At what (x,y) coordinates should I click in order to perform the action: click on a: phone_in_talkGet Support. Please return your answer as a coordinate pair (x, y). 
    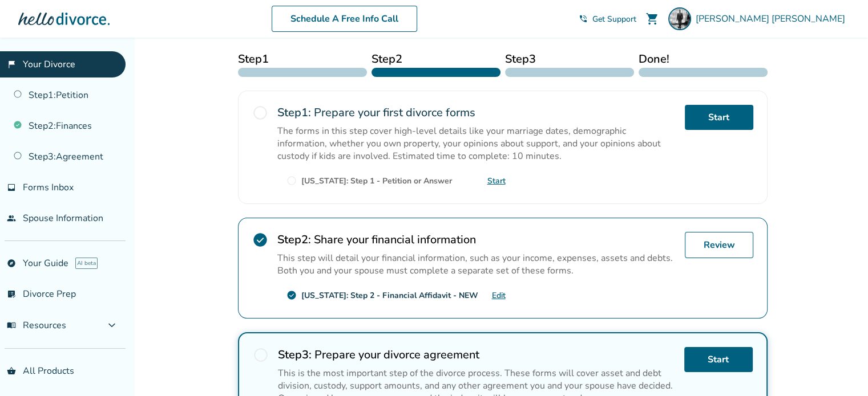
    Looking at the image, I should click on (607, 19).